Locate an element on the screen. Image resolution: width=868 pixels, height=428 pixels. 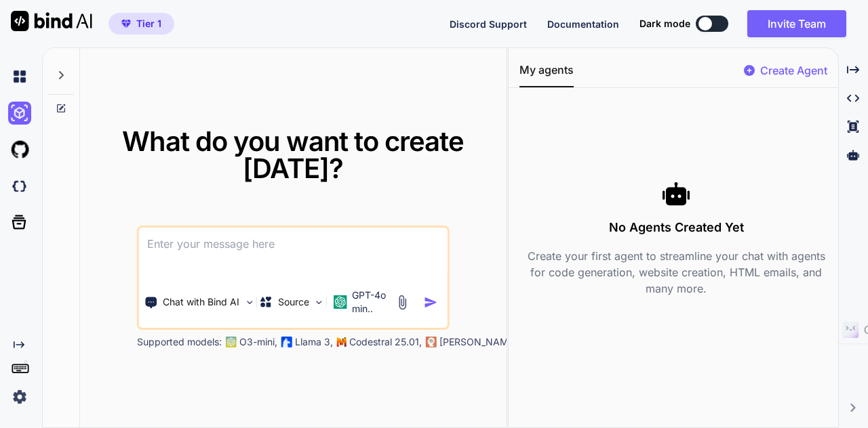
img: Mistral-AI is located at coordinates (342, 342).